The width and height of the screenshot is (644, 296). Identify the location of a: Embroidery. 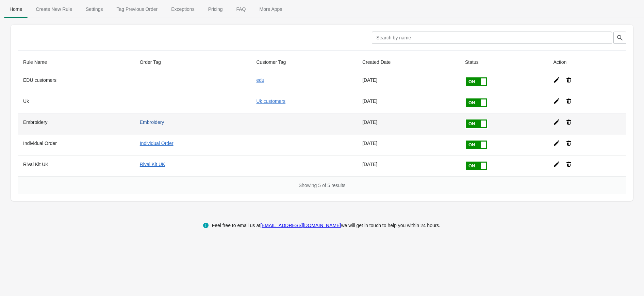
(152, 122).